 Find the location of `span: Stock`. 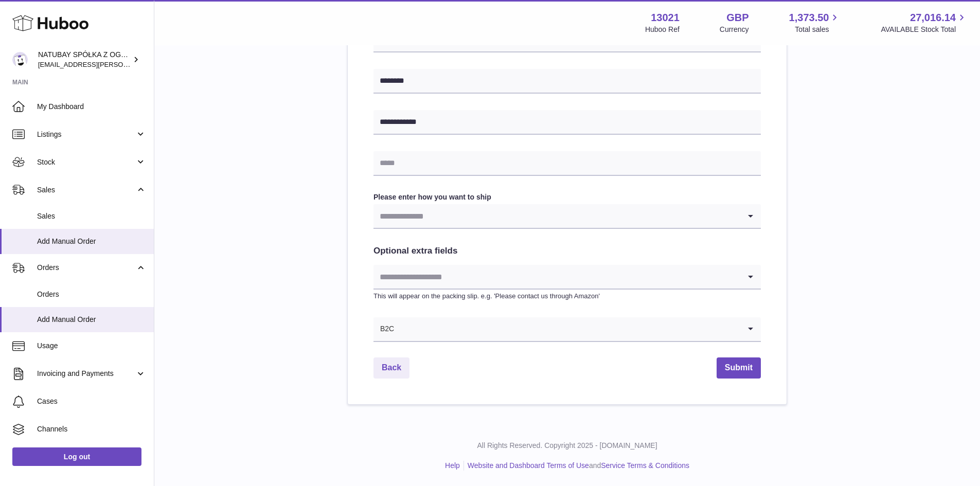

span: Stock is located at coordinates (86, 162).